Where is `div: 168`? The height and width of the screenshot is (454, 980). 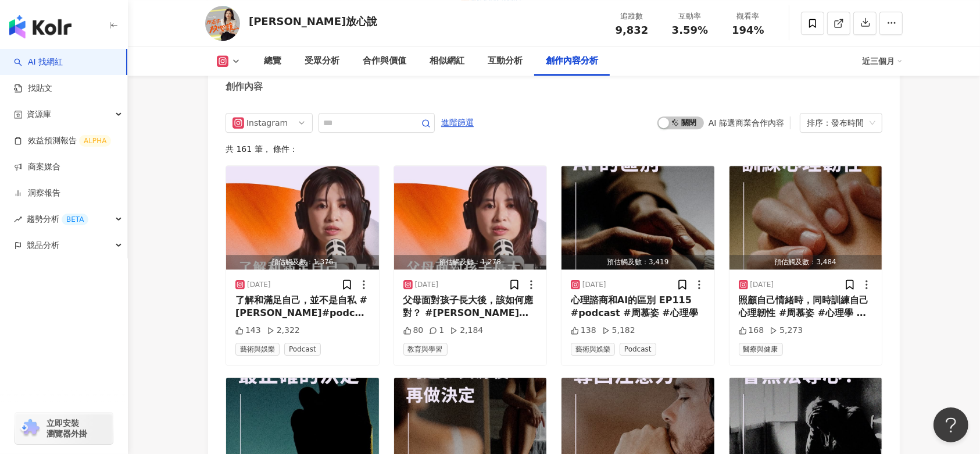 div: 168 is located at coordinates (752, 330).